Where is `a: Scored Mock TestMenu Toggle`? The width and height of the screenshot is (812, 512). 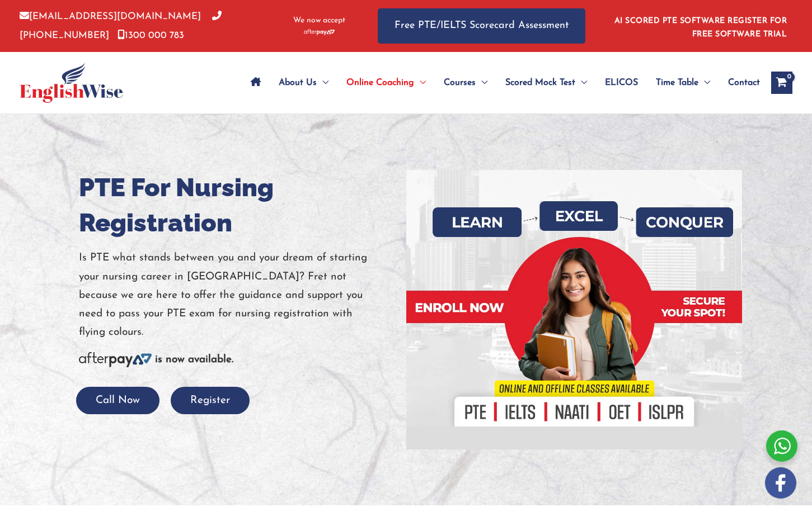 a: Scored Mock TestMenu Toggle is located at coordinates (546, 83).